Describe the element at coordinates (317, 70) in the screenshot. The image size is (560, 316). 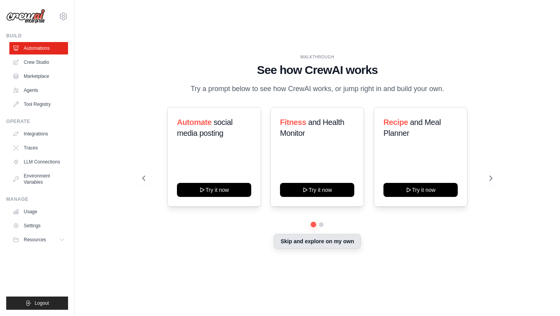
I see `h1: See how CrewAI works` at that location.